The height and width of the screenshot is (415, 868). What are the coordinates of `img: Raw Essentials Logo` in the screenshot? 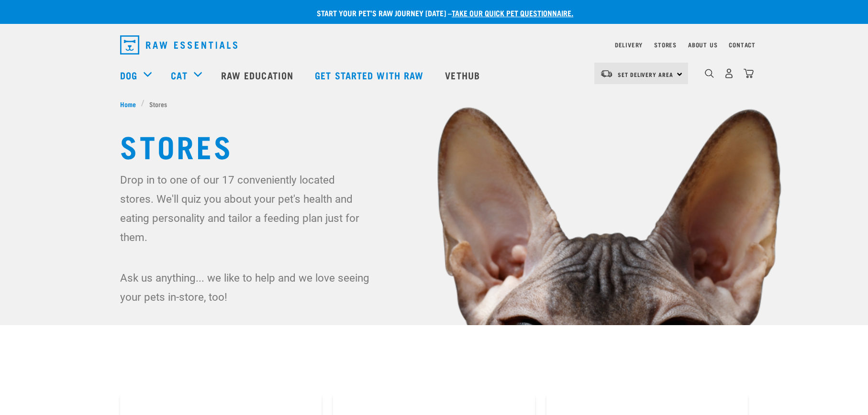 It's located at (178, 45).